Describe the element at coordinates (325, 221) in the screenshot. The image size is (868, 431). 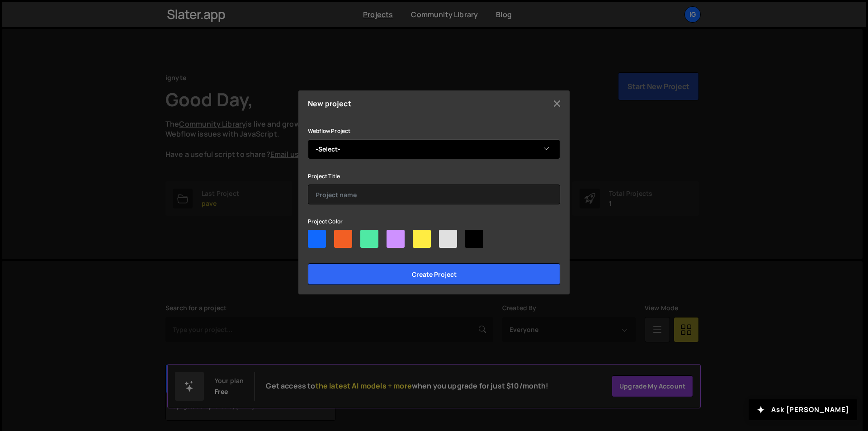
I see `label: Project Color` at that location.